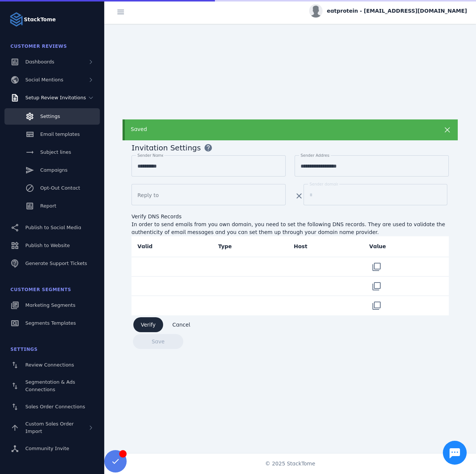 This screenshot has width=476, height=474. I want to click on th: Host, so click(326, 246).